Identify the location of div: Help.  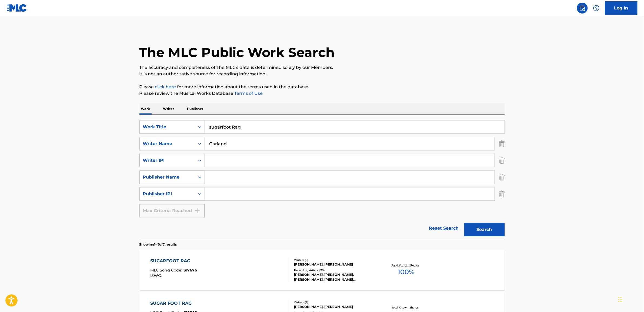
(596, 8).